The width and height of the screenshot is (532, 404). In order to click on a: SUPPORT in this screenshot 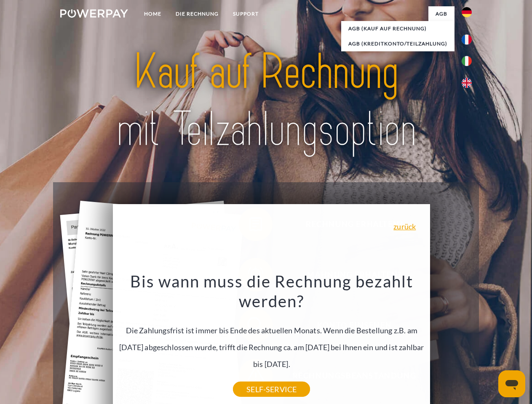, I will do `click(245, 14)`.